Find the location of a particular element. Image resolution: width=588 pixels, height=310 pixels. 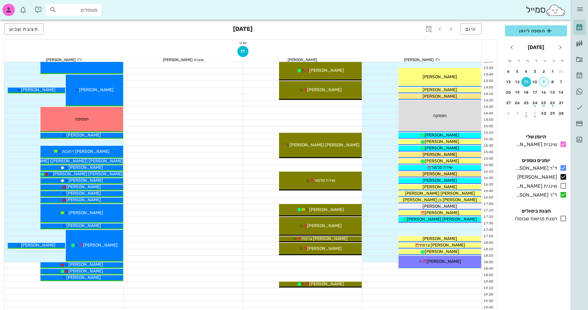

div: 17:50 is located at coordinates (488, 237).